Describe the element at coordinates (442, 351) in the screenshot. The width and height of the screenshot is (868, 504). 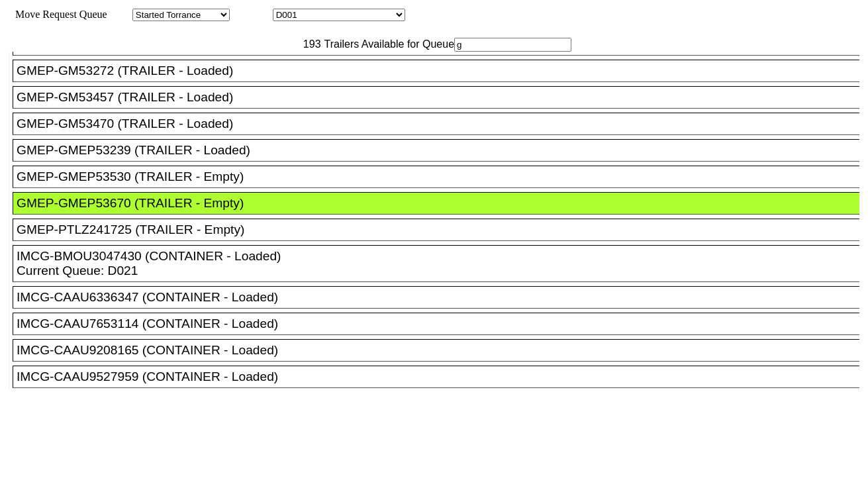
I see `div: IMCG-CAAU9208165 (CONTAINER - Loaded)` at that location.